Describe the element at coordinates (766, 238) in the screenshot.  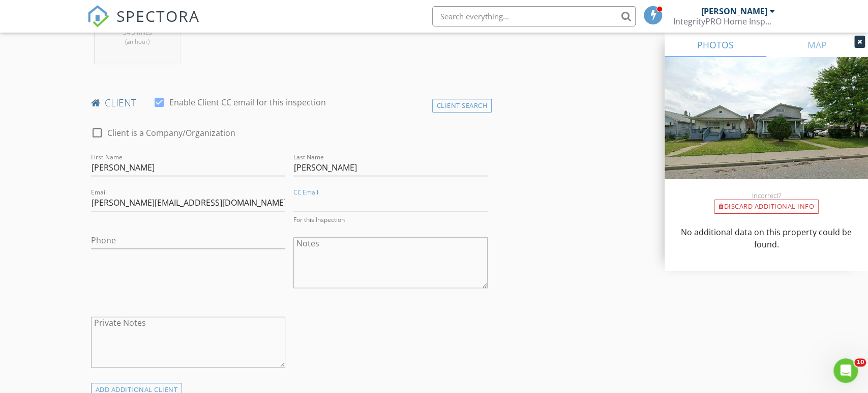
I see `p: No additional data on this property could be found.` at that location.